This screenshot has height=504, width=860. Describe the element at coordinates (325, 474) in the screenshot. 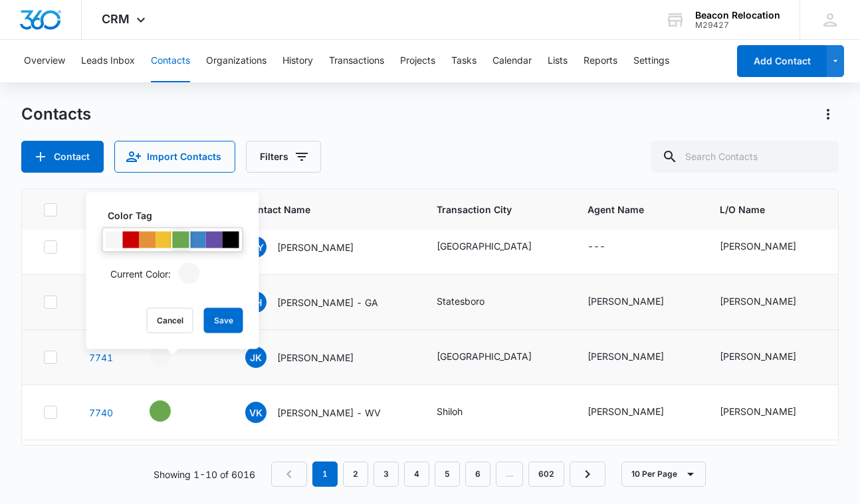

I see `em: 1` at that location.